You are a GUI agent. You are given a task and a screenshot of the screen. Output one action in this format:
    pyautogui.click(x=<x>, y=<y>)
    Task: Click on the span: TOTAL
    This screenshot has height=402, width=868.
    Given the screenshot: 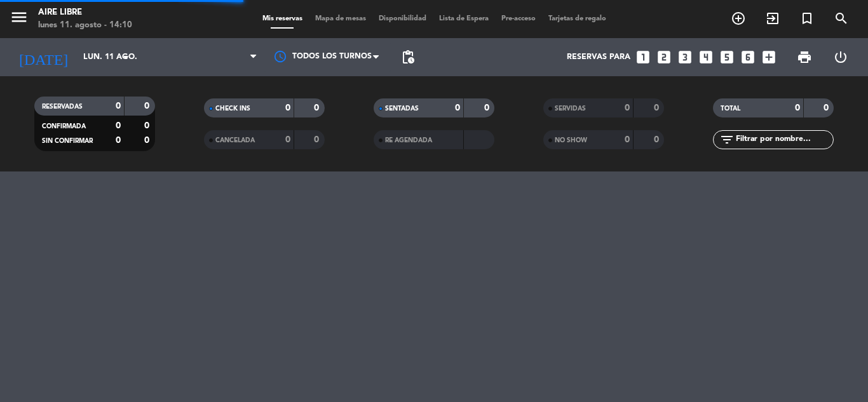 What is the action you would take?
    pyautogui.click(x=730, y=108)
    